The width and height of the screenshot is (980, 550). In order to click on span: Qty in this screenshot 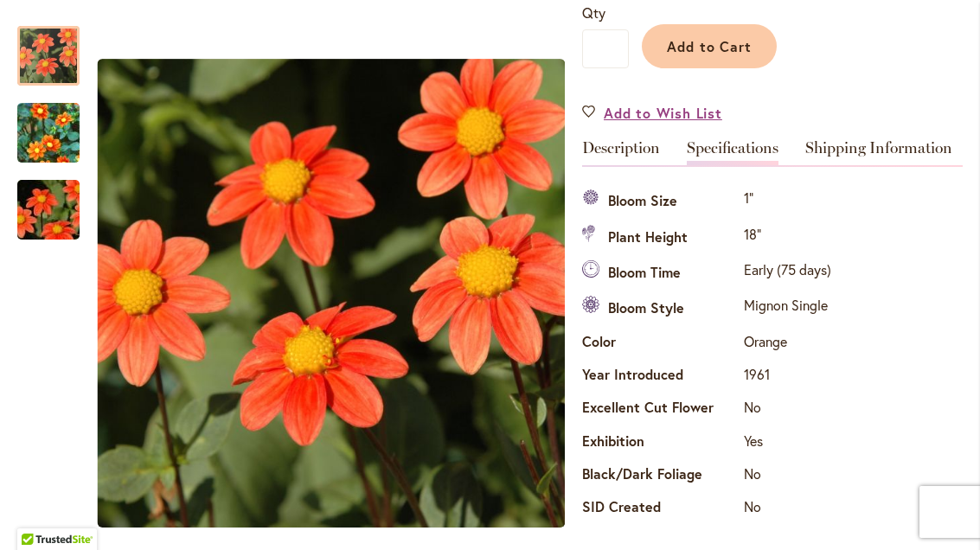, I will do `click(593, 13)`.